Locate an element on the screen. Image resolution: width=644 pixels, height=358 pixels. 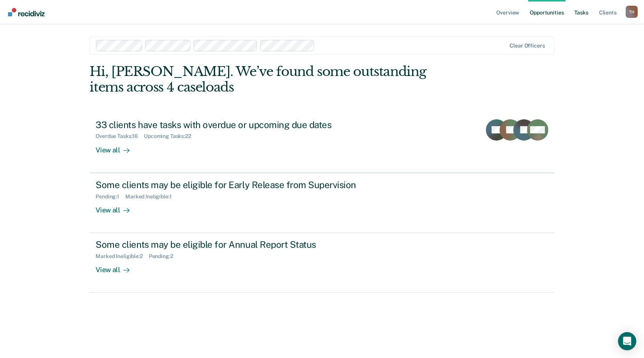
a: Some clients may be eligible for Early Release from SupervisionPending:1Marked Ineligible:1View all is located at coordinates (322, 203).